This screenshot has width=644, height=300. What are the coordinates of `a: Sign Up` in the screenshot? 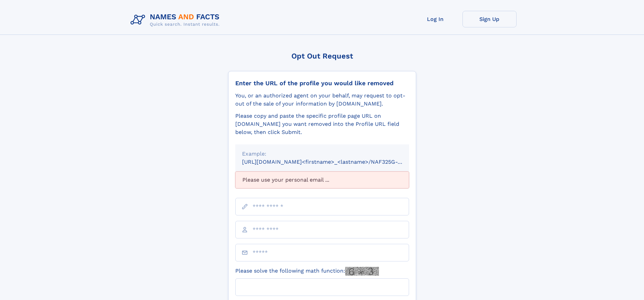 It's located at (489, 19).